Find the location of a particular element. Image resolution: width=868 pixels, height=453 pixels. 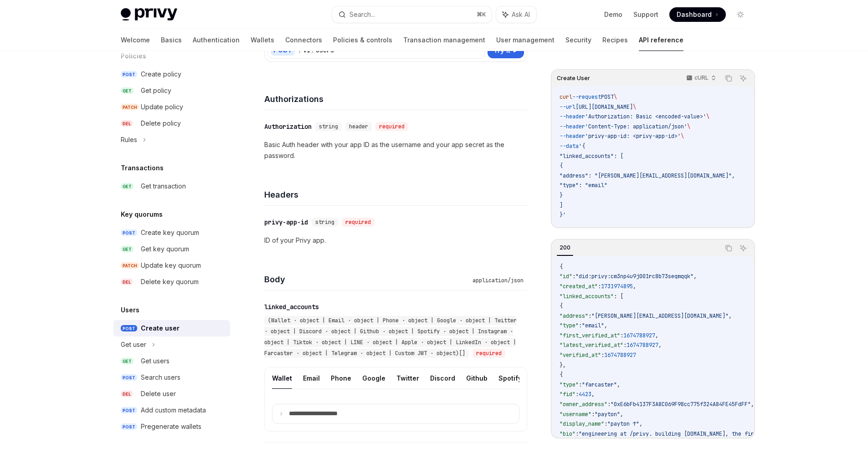

span: "type" is located at coordinates (569, 385).